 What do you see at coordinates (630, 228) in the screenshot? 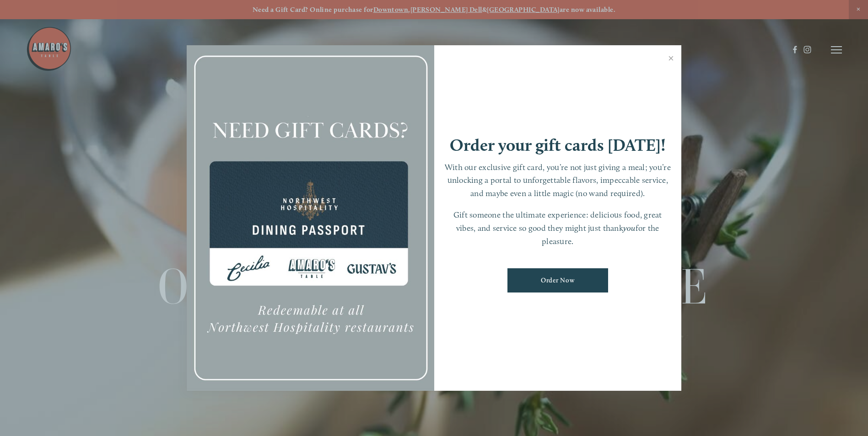
I see `em: you` at bounding box center [630, 228].